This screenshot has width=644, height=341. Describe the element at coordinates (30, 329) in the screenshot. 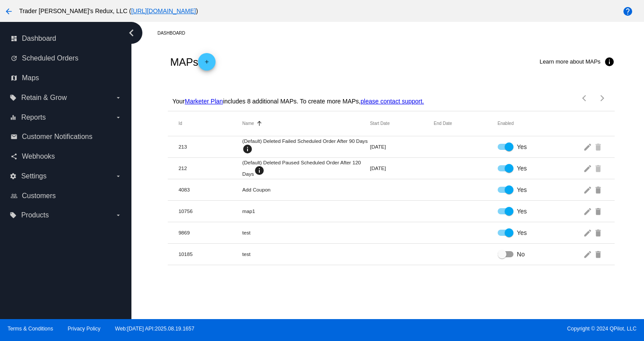

I see `a: Terms & Conditions` at that location.